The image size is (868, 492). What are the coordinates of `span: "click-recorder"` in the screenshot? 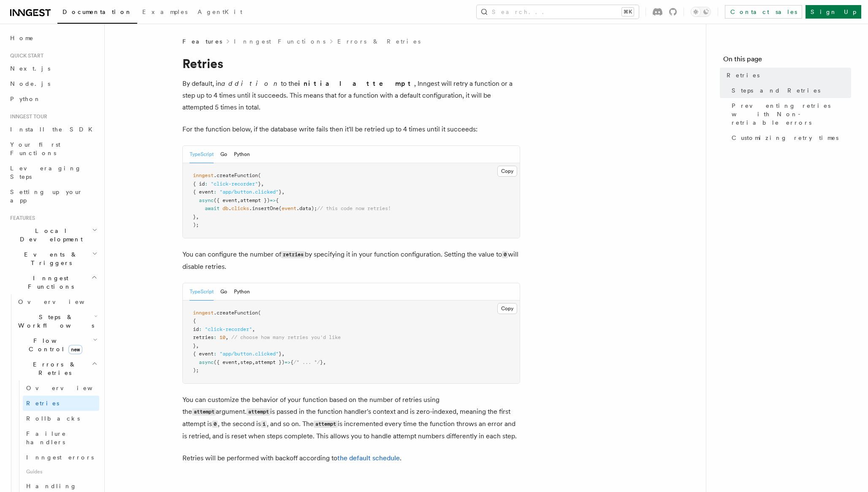 It's located at (229, 329).